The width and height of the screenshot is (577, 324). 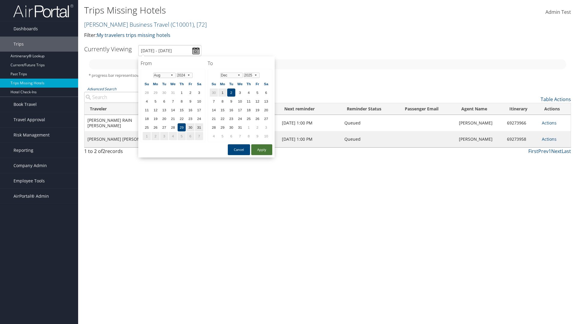 What do you see at coordinates (199, 84) in the screenshot?
I see `th: Sa` at bounding box center [199, 84].